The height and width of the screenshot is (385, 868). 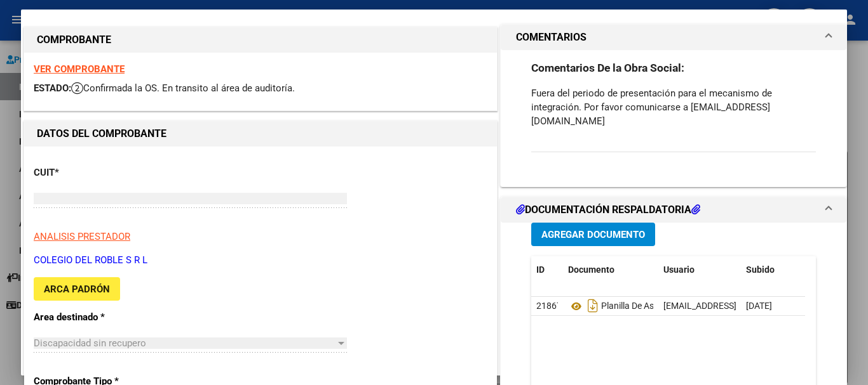 What do you see at coordinates (261, 260) in the screenshot?
I see `p: COLEGIO DEL ROBLE S R L` at bounding box center [261, 260].